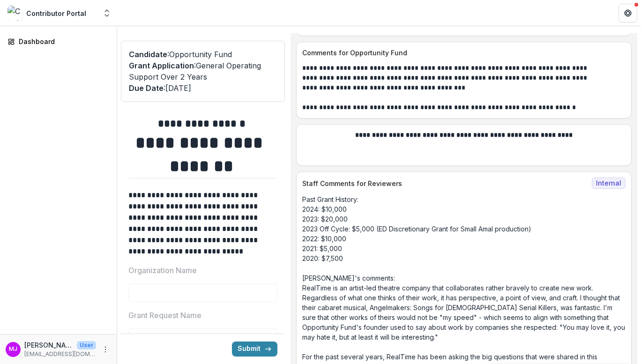 The height and width of the screenshot is (364, 641). Describe the element at coordinates (462, 52) in the screenshot. I see `p: Comments for Opportunity Fund` at that location.